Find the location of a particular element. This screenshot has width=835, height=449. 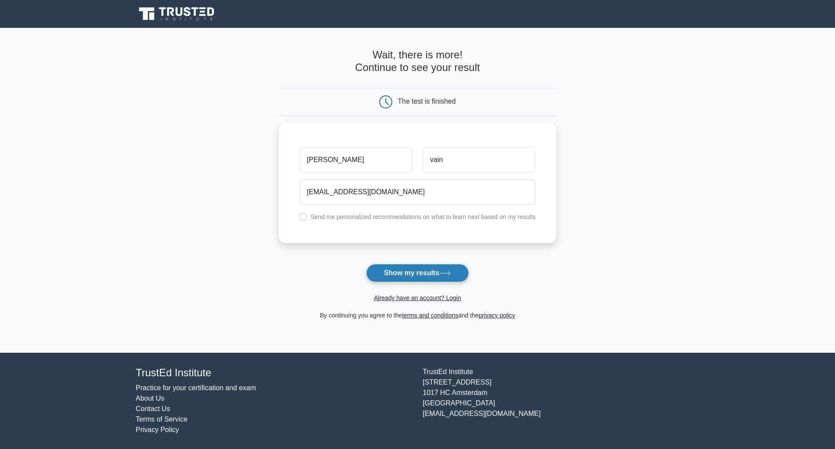

label: Send me personalized recommendations on what to learn next based on my results is located at coordinates (423, 217).